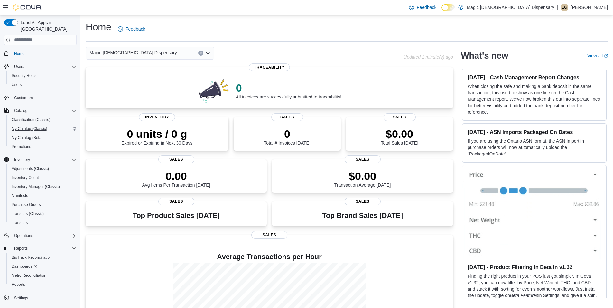 The width and height of the screenshot is (613, 308). Describe the element at coordinates (19, 54) in the screenshot. I see `span: Home` at that location.